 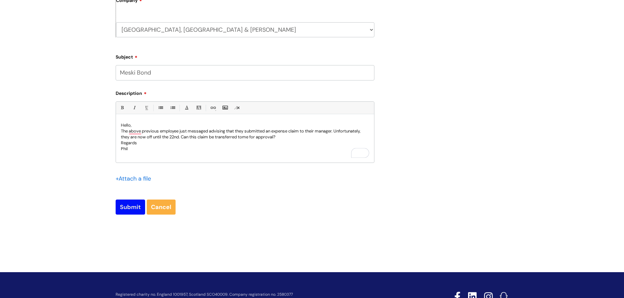 What do you see at coordinates (245, 143) in the screenshot?
I see `p: Regards` at bounding box center [245, 143].